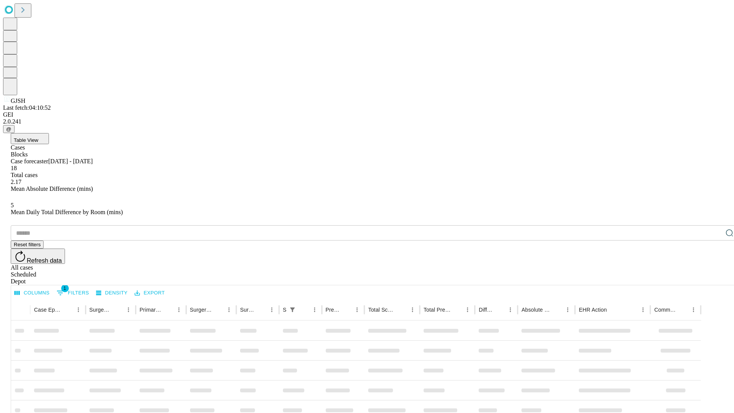 The height and width of the screenshot is (413, 734). What do you see at coordinates (48, 310) in the screenshot?
I see `div: Case Epic Id` at bounding box center [48, 310].